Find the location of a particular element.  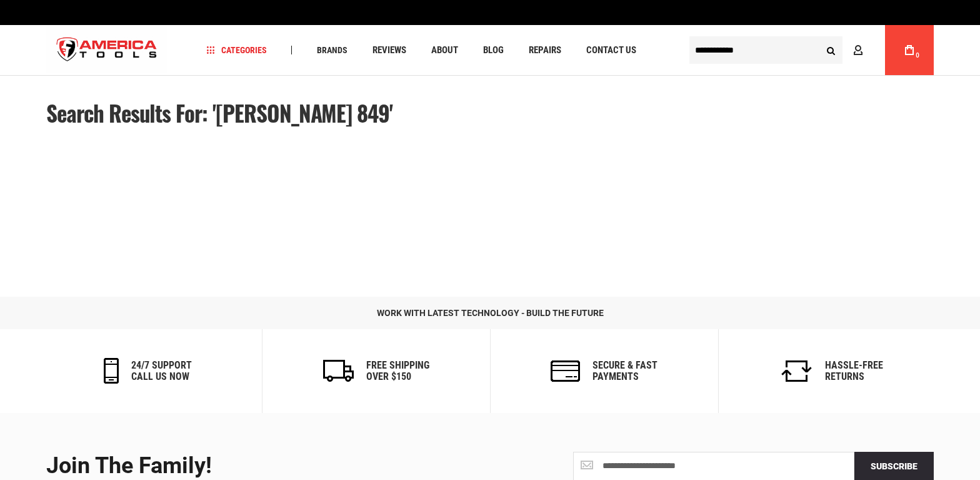

h6: secure & fast payments is located at coordinates (625, 370).